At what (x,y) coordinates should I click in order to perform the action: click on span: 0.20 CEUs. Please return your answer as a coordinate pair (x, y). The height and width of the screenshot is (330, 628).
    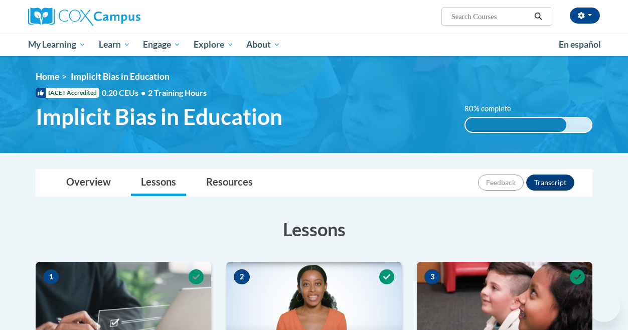
    Looking at the image, I should click on (125, 93).